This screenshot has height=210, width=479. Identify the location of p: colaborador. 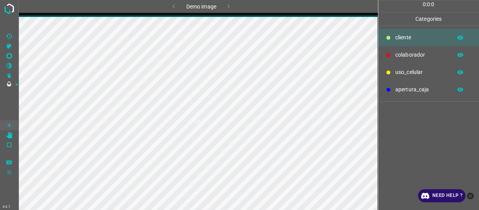
(421, 55).